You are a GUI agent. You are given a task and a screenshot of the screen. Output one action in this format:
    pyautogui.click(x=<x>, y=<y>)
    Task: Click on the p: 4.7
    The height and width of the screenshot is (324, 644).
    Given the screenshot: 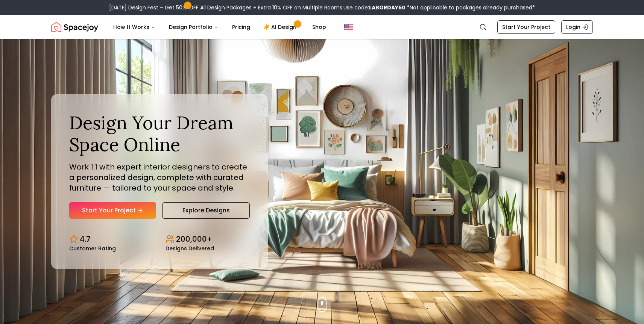 What is the action you would take?
    pyautogui.click(x=85, y=239)
    